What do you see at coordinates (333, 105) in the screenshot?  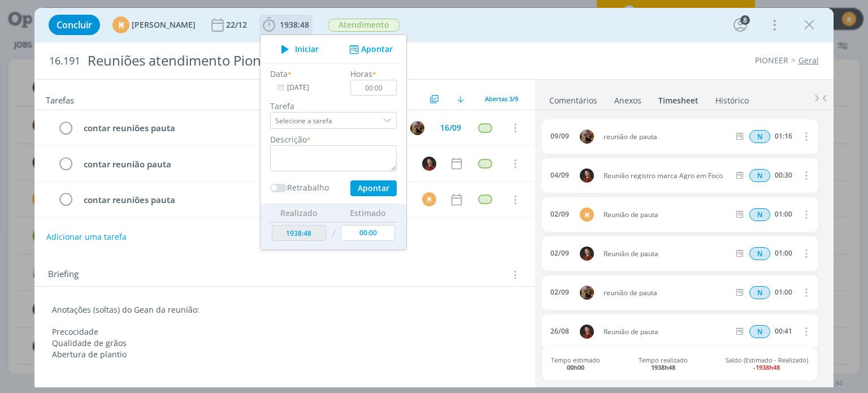 I see `label: Tarefa` at bounding box center [333, 105].